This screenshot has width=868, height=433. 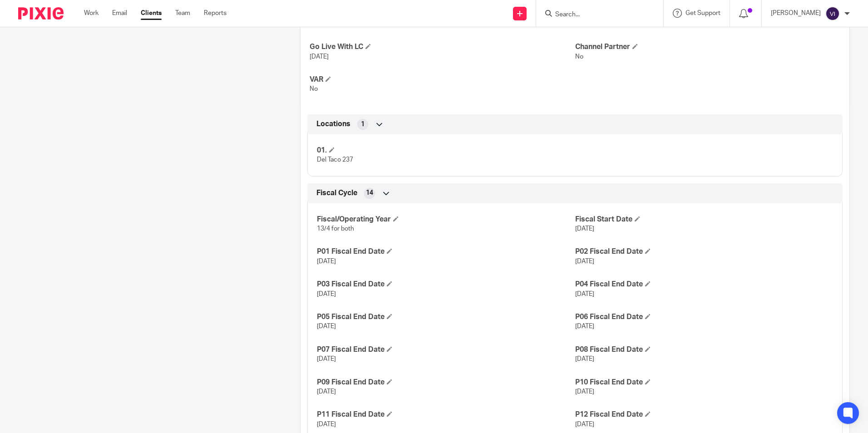 I want to click on h4: Fiscal Start Date, so click(x=704, y=219).